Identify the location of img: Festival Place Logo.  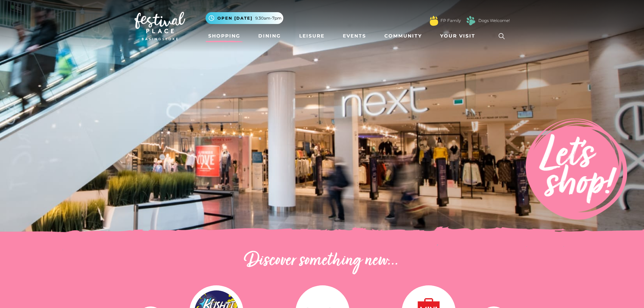
(160, 26).